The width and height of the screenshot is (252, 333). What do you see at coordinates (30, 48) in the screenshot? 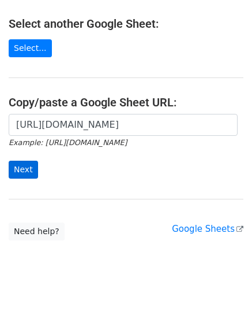
I see `a: Select...` at bounding box center [30, 48].